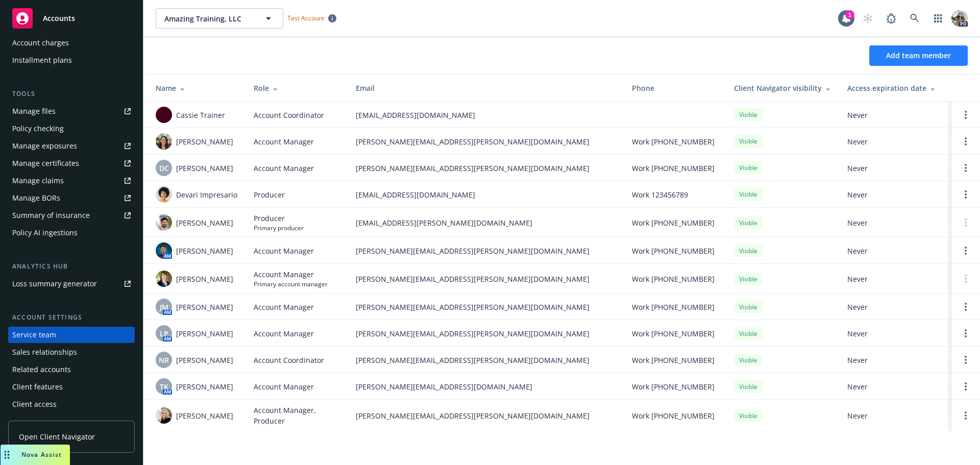  What do you see at coordinates (197, 88) in the screenshot?
I see `div: Name` at bounding box center [197, 88].